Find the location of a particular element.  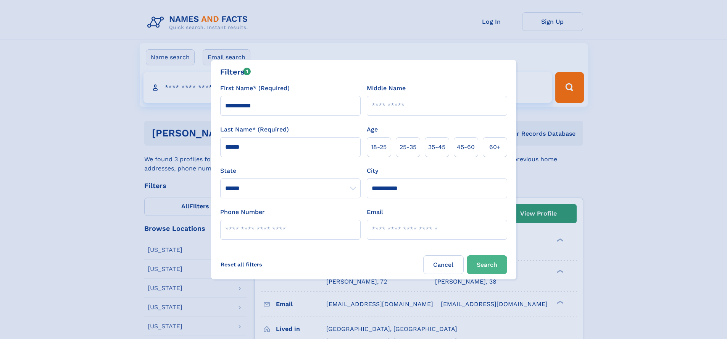

label: Phone Number is located at coordinates (242, 212).